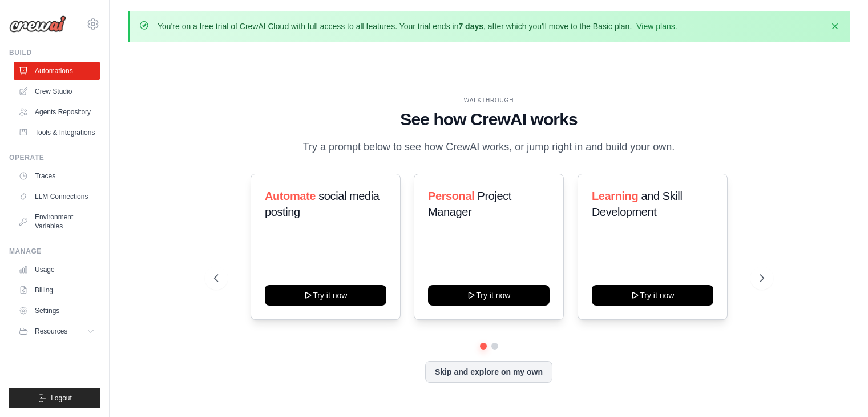 The height and width of the screenshot is (417, 868). I want to click on span: Personal, so click(451, 196).